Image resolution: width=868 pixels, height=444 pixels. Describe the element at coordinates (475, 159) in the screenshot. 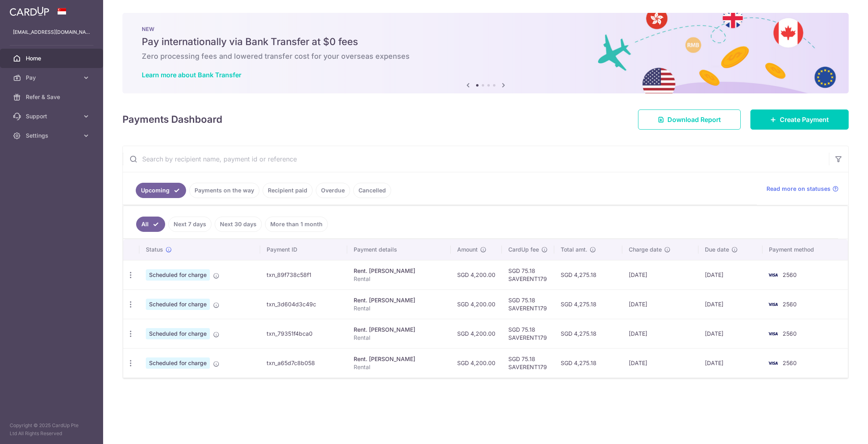

I see `input: Search by recipient name, payment id or reference` at that location.